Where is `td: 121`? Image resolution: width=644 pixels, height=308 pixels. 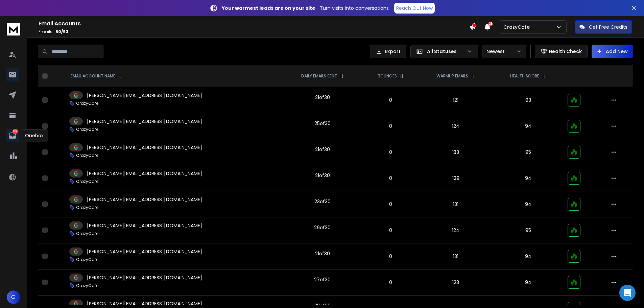 td: 121 is located at coordinates (456, 100).